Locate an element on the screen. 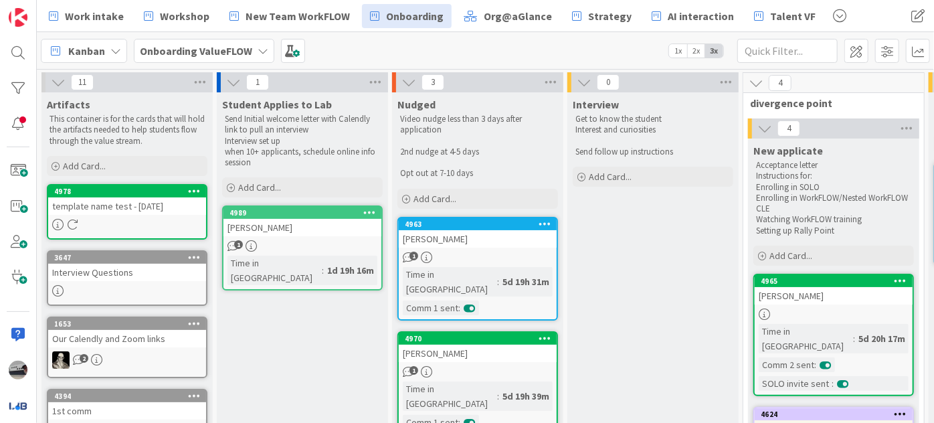  img: Visit kanbanzone.com is located at coordinates (18, 17).